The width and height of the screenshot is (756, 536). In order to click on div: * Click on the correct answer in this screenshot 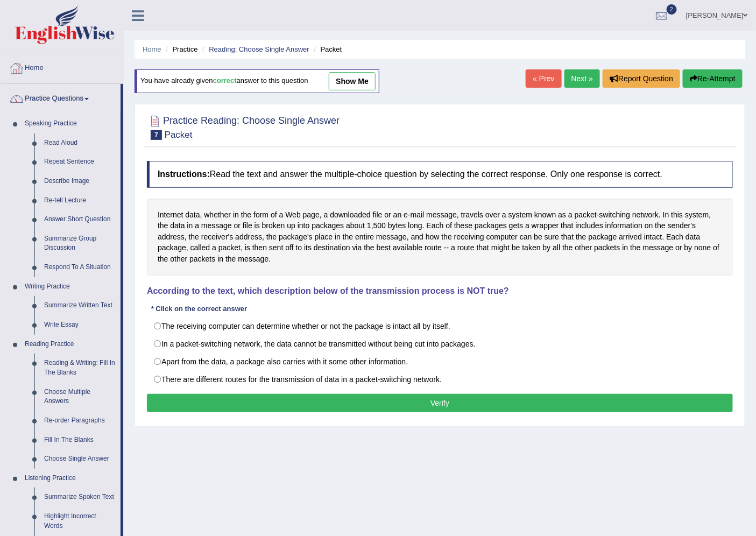, I will do `click(199, 308)`.